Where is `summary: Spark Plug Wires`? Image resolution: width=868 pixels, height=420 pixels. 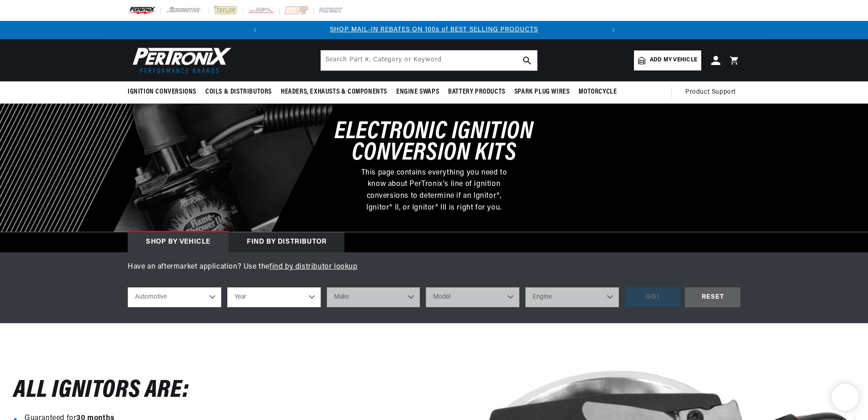
summary: Spark Plug Wires is located at coordinates (542, 92).